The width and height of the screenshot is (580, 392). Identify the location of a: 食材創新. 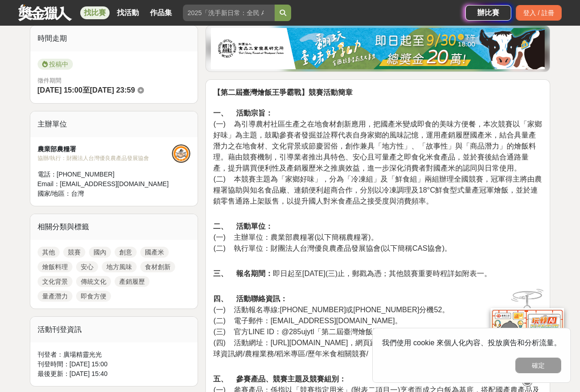
(157, 267).